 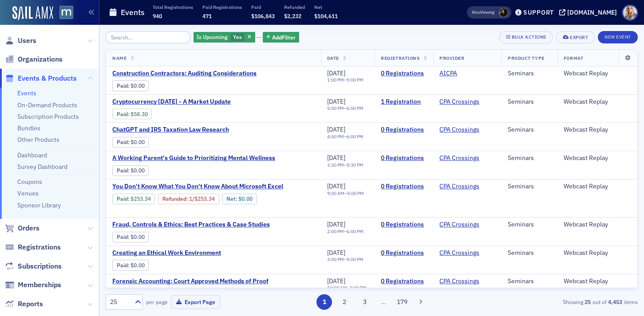 What do you see at coordinates (336, 194) in the screenshot?
I see `time: 9:00 AM` at bounding box center [336, 194].